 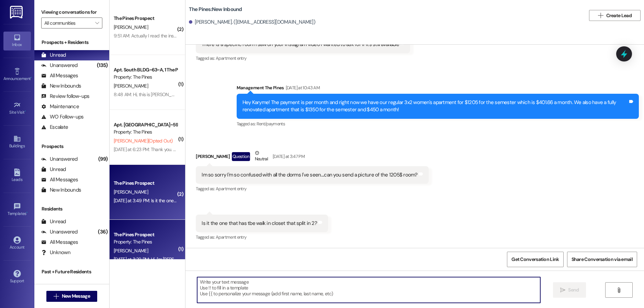 I want to click on div: Neutral, so click(x=262, y=157).